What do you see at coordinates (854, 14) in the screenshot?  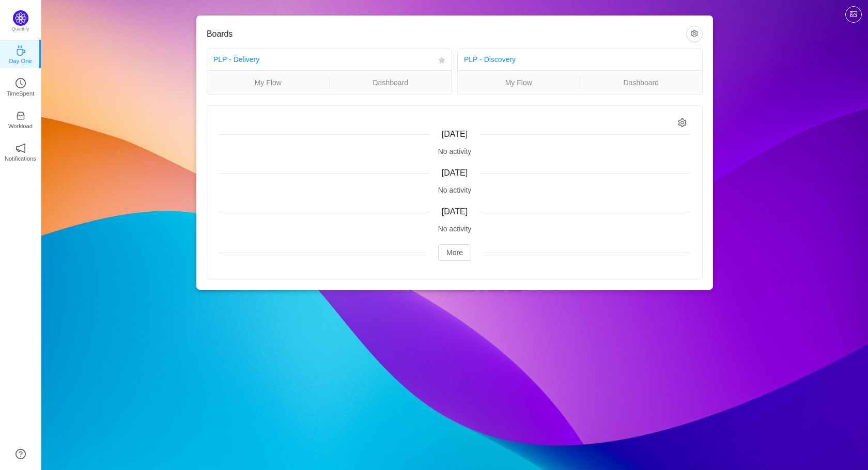 I see `button: icon: picture` at bounding box center [854, 14].